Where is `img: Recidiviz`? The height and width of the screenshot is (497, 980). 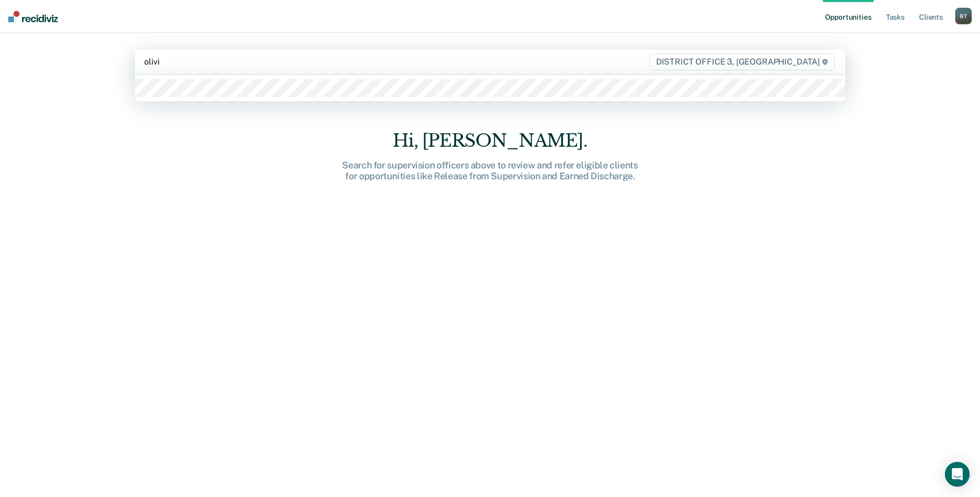 img: Recidiviz is located at coordinates (33, 16).